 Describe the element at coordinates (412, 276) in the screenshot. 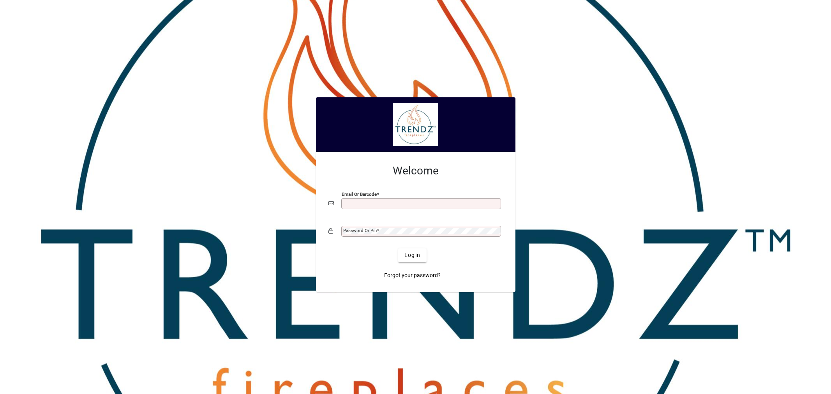

I see `span: Forgot your password?` at that location.